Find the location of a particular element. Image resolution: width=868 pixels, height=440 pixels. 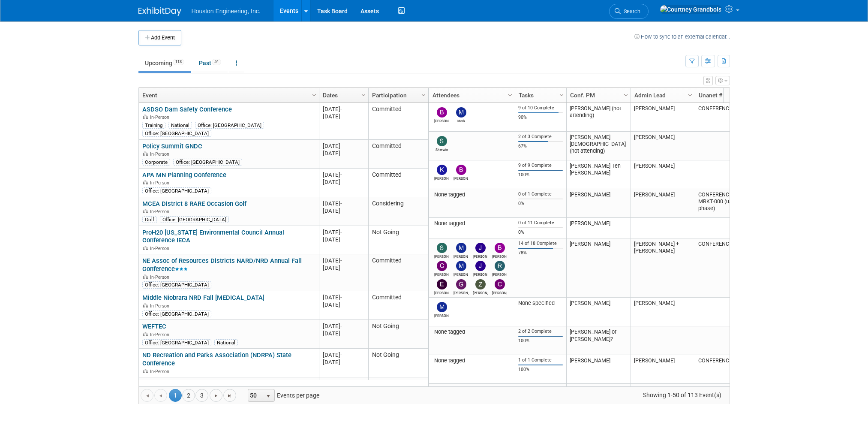

div: 100% is located at coordinates (541, 341).